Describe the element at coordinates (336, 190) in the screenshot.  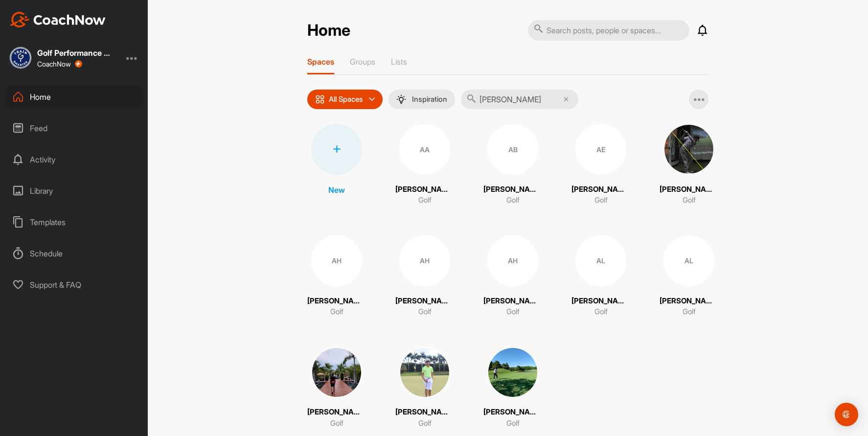
I see `p: New` at that location.